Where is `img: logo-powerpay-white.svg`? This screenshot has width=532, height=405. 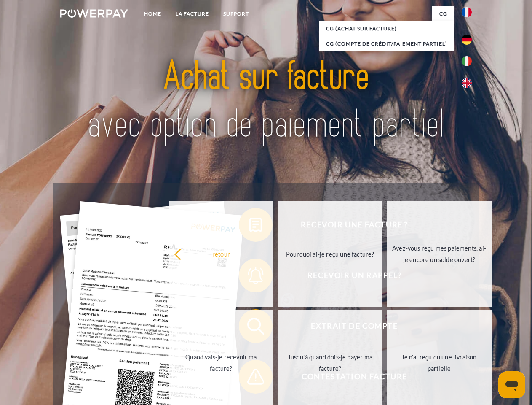
img: logo-powerpay-white.svg is located at coordinates (94, 14).